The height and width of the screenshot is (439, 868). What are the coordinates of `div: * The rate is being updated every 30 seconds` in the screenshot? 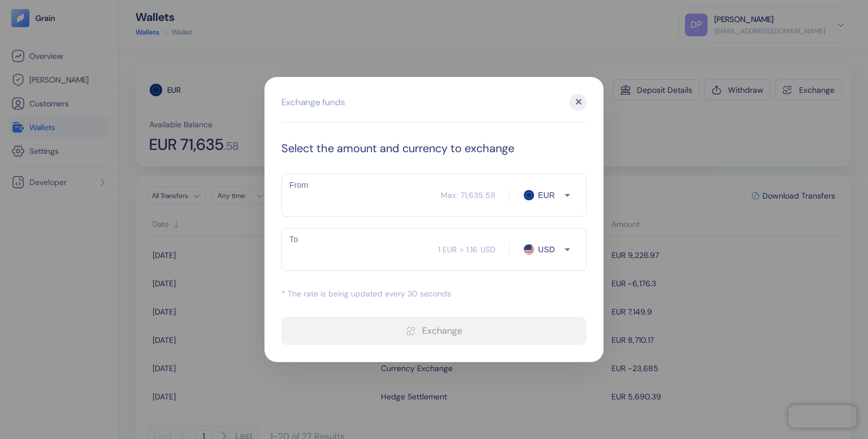 It's located at (434, 294).